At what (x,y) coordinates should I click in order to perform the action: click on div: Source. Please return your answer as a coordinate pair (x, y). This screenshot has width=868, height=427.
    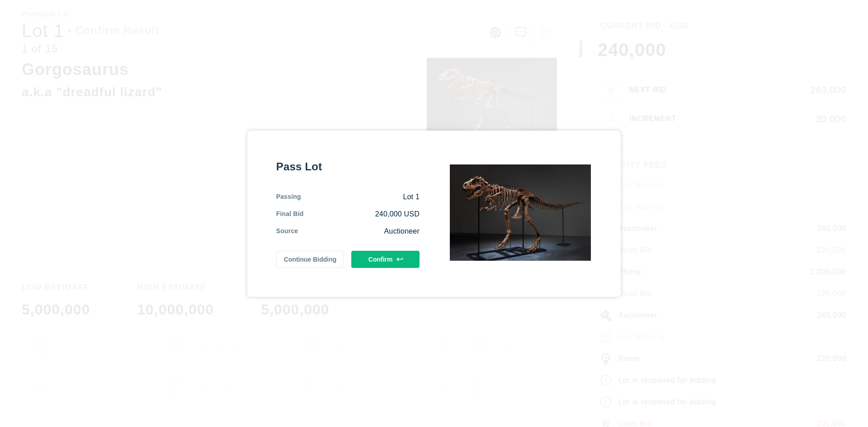
    Looking at the image, I should click on (287, 231).